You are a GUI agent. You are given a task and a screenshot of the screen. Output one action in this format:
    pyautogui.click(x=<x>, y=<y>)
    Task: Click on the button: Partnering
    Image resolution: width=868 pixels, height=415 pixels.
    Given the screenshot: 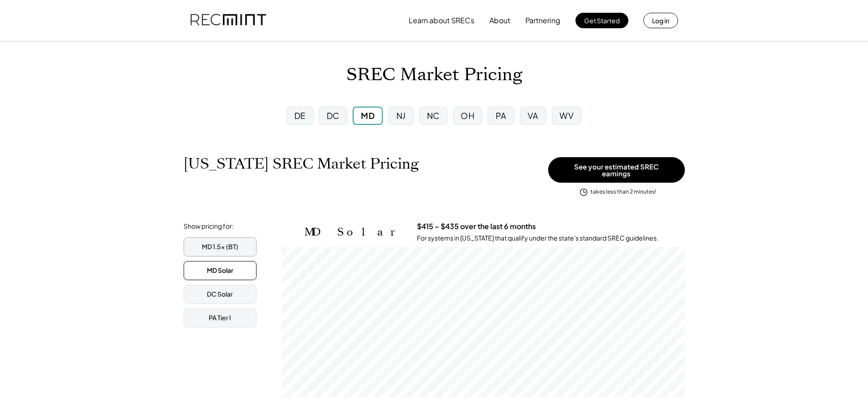 What is the action you would take?
    pyautogui.click(x=543, y=21)
    